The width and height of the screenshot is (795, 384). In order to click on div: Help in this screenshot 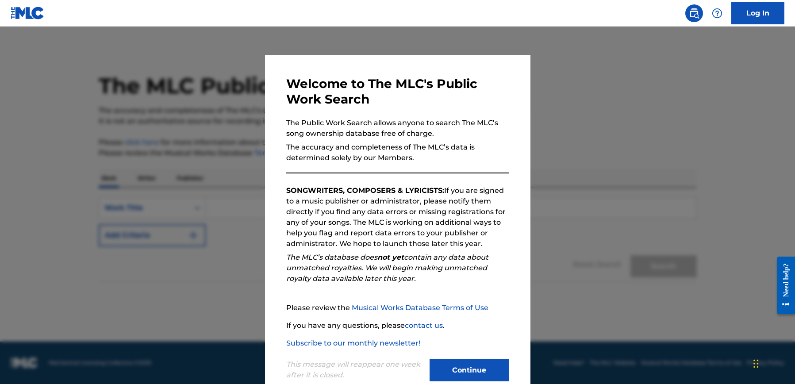, I will do `click(717, 13)`.